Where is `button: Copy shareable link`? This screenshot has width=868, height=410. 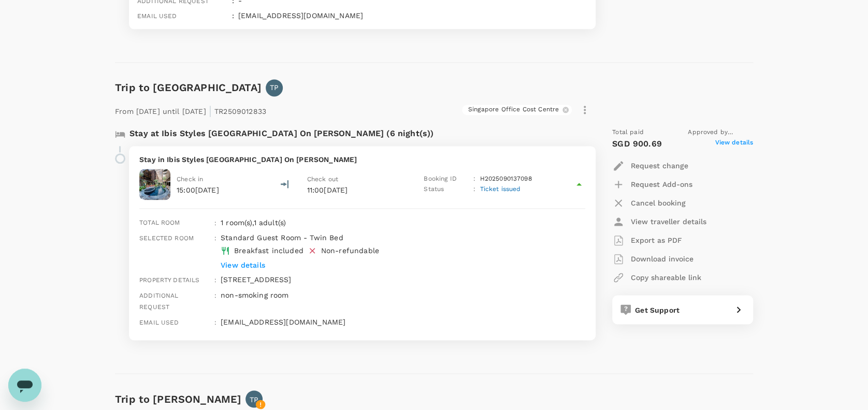 button: Copy shareable link is located at coordinates (657, 278).